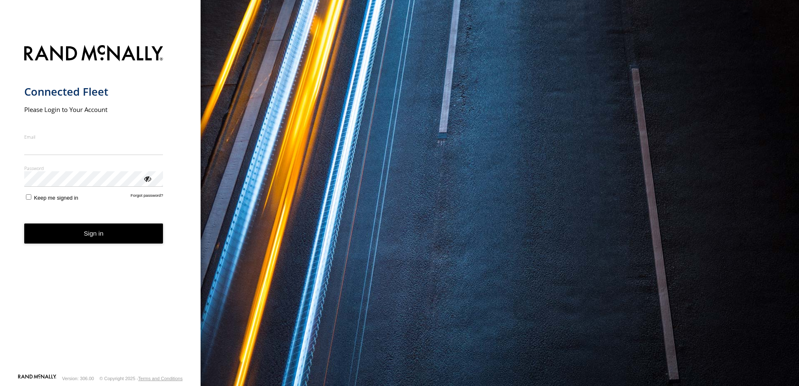 The width and height of the screenshot is (799, 386). I want to click on label: Email, so click(94, 137).